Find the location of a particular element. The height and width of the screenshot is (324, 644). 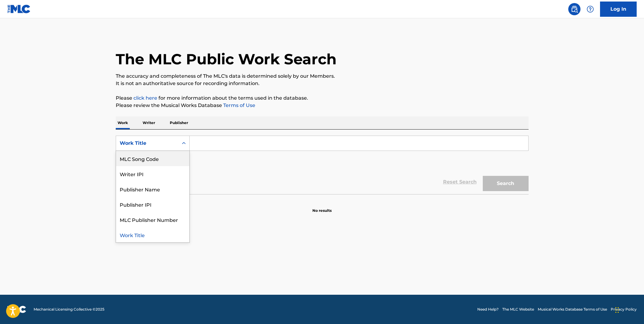

div: Writer IPI is located at coordinates (153, 174).